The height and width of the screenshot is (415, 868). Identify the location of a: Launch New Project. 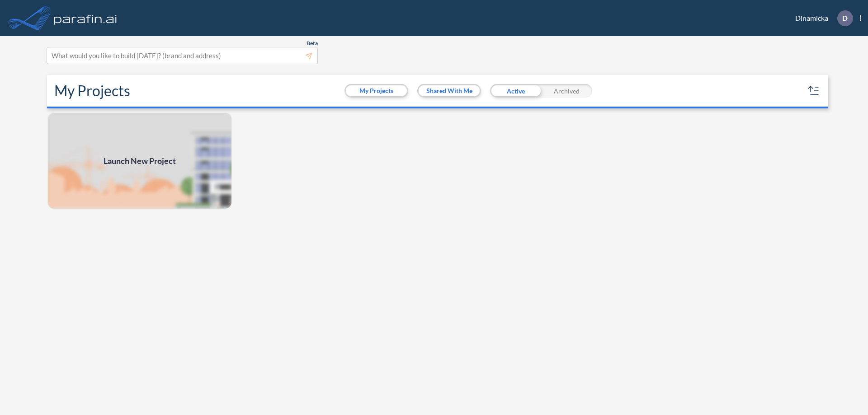
(140, 161).